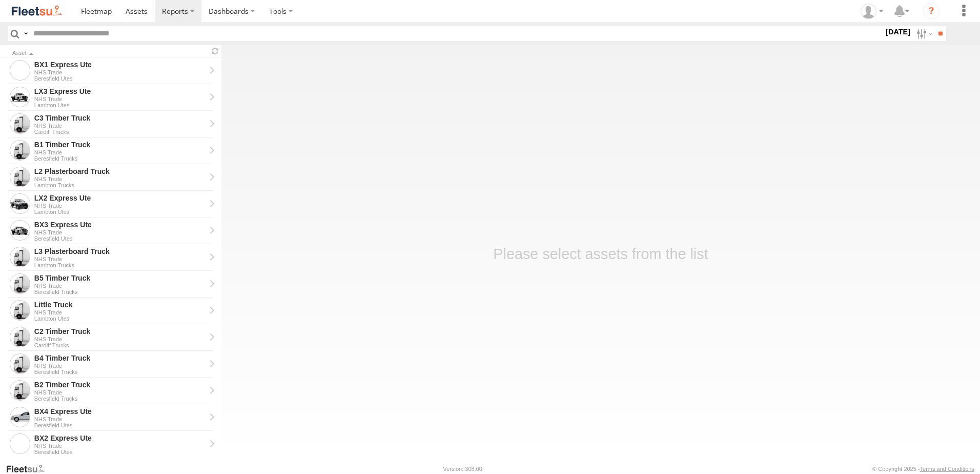  I want to click on a: Visit our Website, so click(29, 469).